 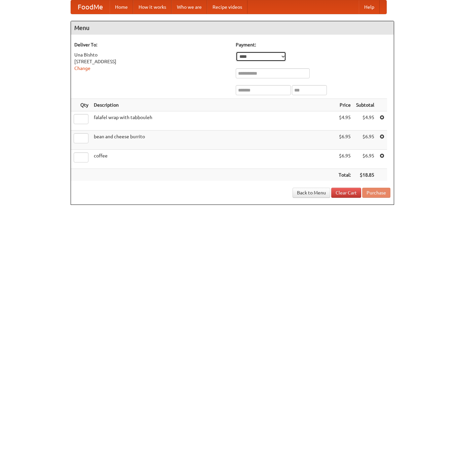 What do you see at coordinates (369, 7) in the screenshot?
I see `a: Help` at bounding box center [369, 7].